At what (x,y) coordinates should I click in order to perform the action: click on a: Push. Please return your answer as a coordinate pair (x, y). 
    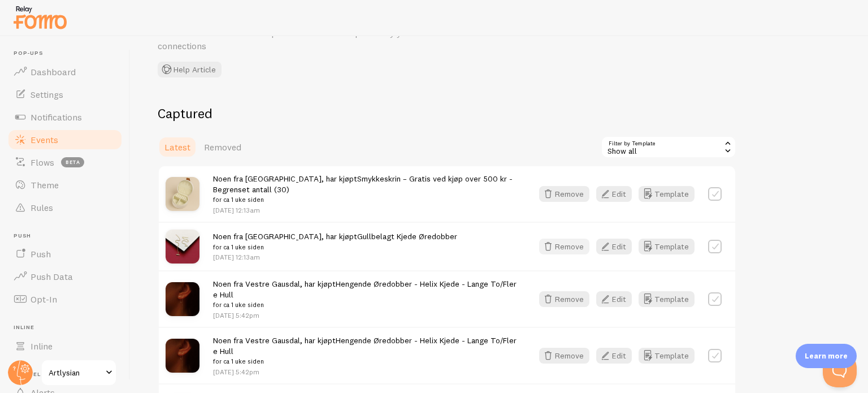
    Looking at the image, I should click on (65, 254).